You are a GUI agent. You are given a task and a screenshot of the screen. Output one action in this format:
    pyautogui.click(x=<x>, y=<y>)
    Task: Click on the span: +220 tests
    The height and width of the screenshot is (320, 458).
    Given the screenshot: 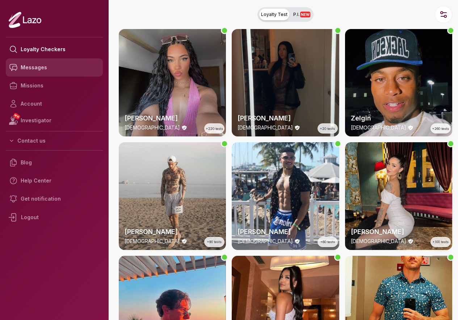 What is the action you would take?
    pyautogui.click(x=214, y=129)
    